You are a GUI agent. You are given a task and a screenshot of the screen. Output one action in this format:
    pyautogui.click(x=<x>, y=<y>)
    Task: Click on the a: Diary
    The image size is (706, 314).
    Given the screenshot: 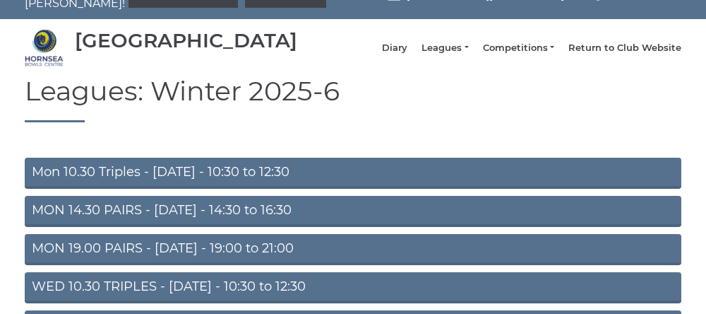 What is the action you would take?
    pyautogui.click(x=395, y=48)
    